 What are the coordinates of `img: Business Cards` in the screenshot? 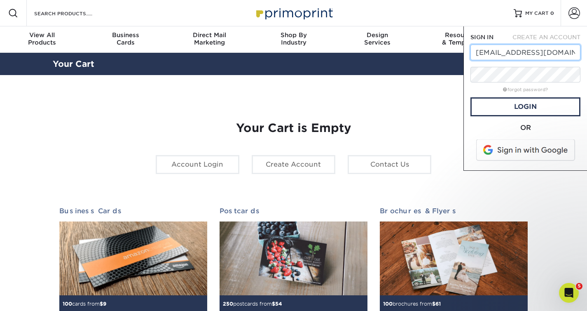 It's located at (133, 258).